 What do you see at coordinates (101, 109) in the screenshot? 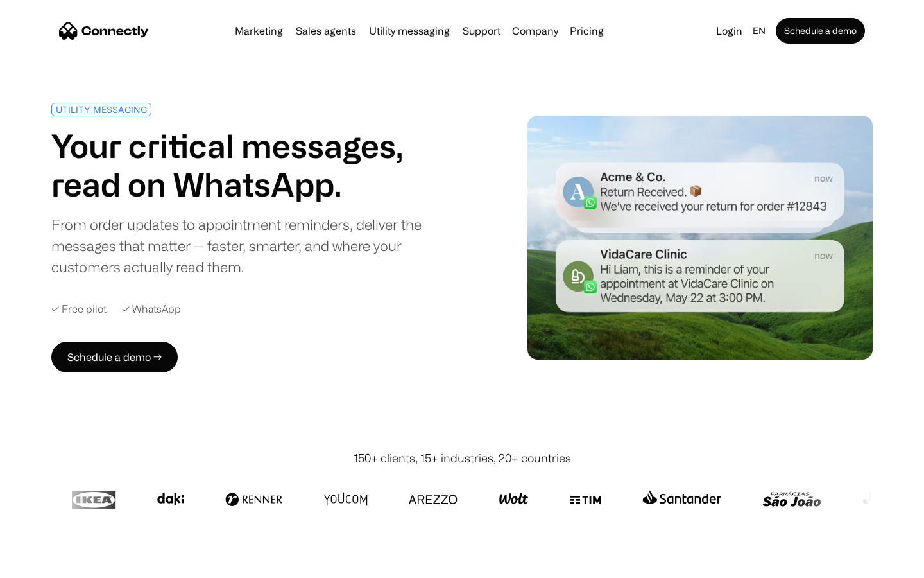
I see `div: UTILITY MESSAGING` at bounding box center [101, 109].